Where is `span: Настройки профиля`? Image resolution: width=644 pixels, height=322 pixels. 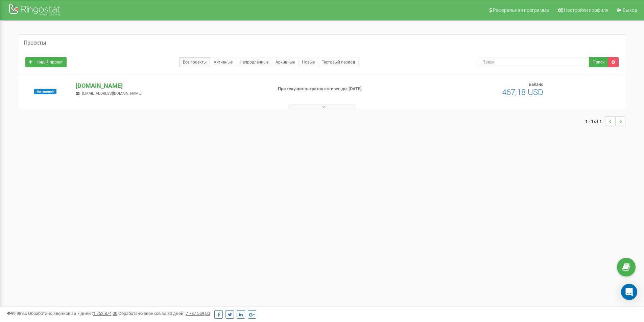
span: Настройки профиля is located at coordinates (586, 10).